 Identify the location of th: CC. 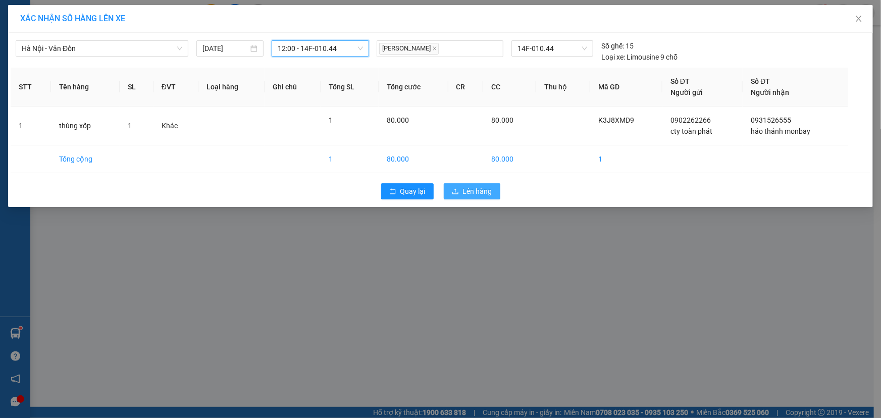
(509, 87).